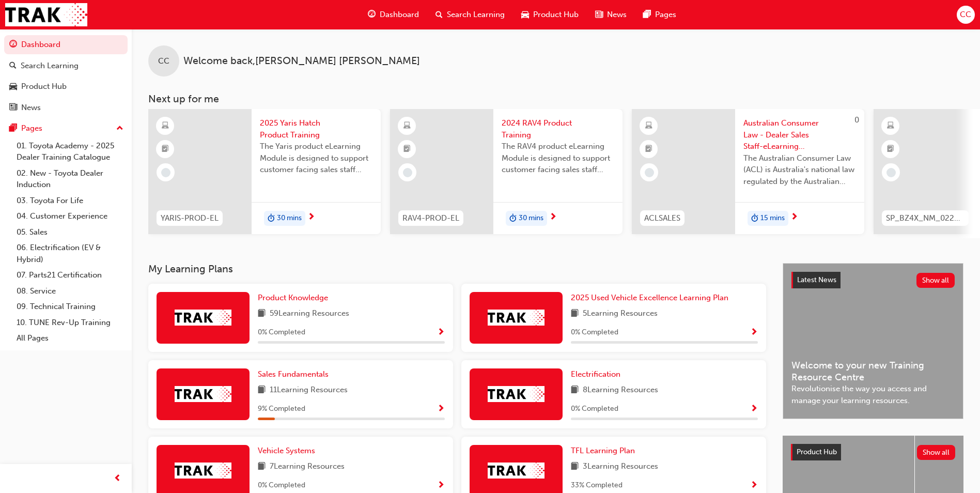 This screenshot has width=980, height=493. Describe the element at coordinates (873, 452) in the screenshot. I see `a: Product HubShow all` at that location.